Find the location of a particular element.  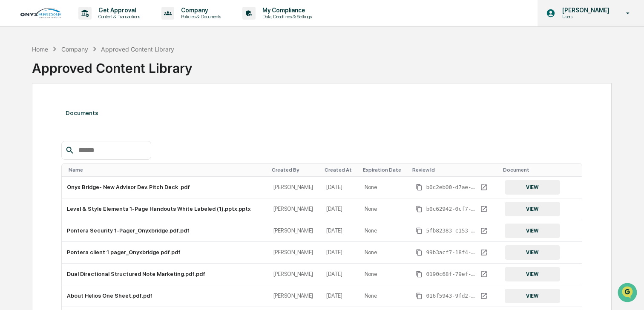

span: 99b3acf7-18f4-4a29-bcf8-e6ca75170832 is located at coordinates (451, 253).